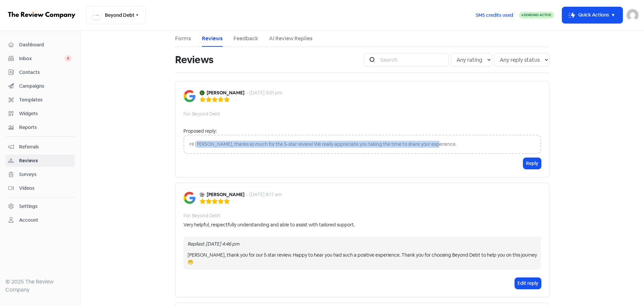  Describe the element at coordinates (40, 219) in the screenshot. I see `a: Account` at that location.